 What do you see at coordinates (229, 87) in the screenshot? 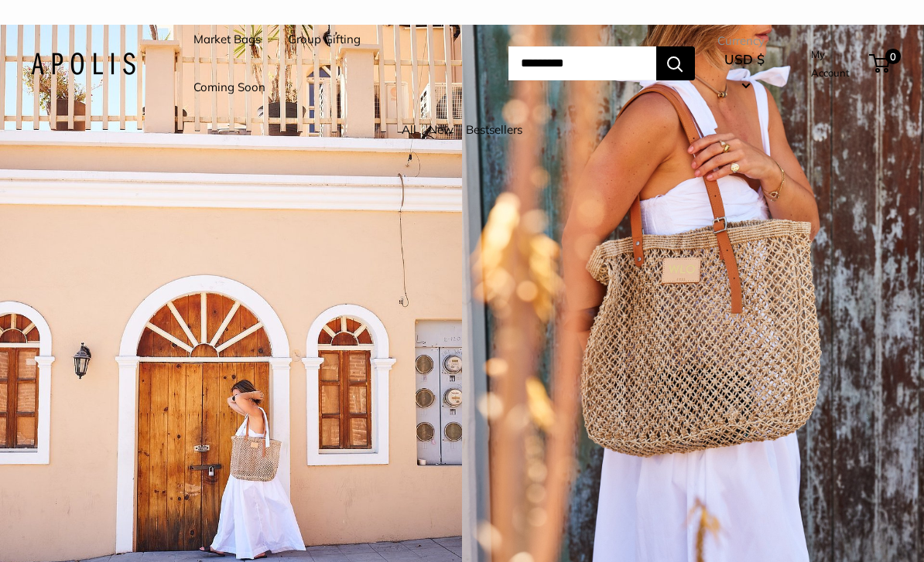
I see `a: Coming Soon` at bounding box center [229, 87].